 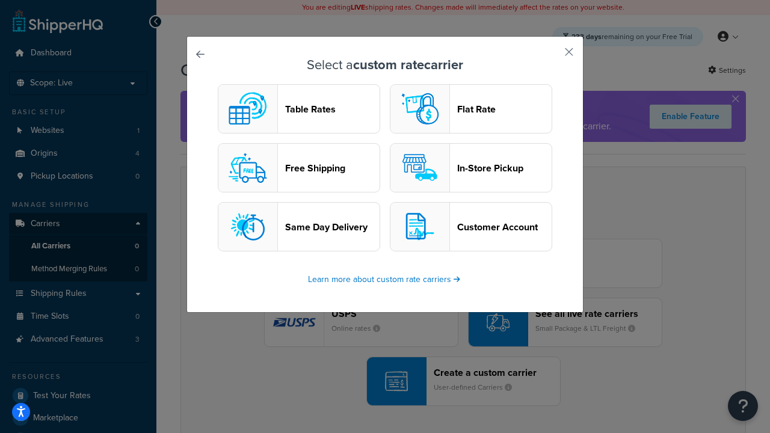 I want to click on img: custom logo, so click(x=248, y=109).